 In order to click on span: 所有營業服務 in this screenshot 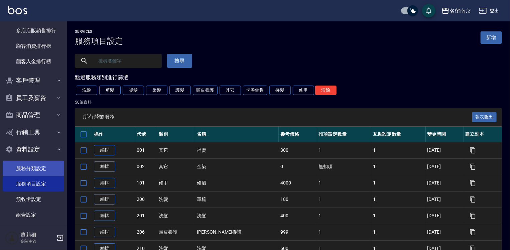, I will do `click(278, 117)`.